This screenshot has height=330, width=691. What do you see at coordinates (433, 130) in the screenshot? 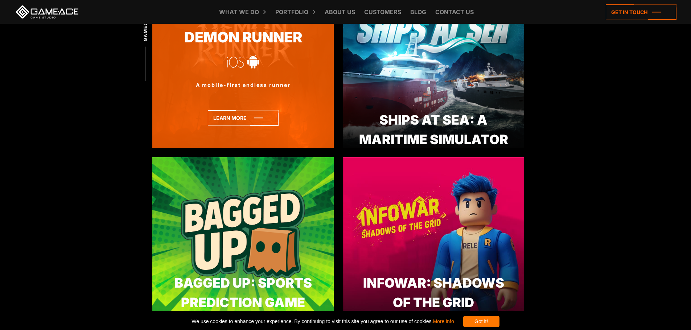
I see `div: Ships At Sea: A Maritime Simulator` at bounding box center [433, 130].